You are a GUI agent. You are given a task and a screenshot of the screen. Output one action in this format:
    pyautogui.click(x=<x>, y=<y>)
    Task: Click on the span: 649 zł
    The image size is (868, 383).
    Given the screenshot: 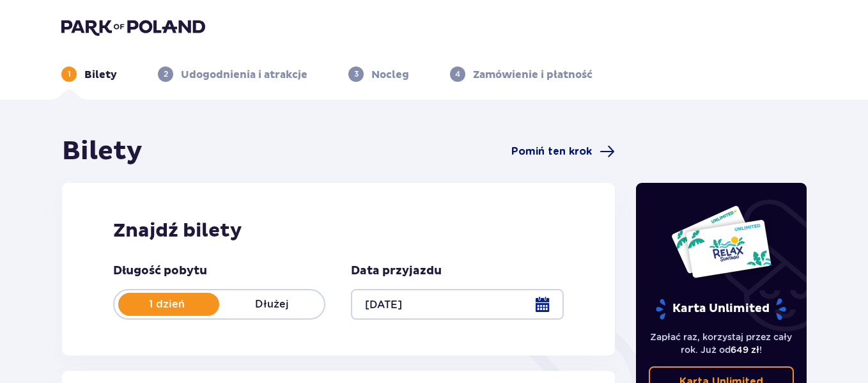 What is the action you would take?
    pyautogui.click(x=745, y=349)
    